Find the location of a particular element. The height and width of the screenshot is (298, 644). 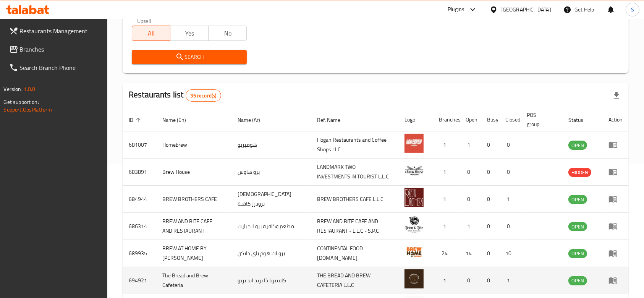

span: Name (En) is located at coordinates (179, 120).